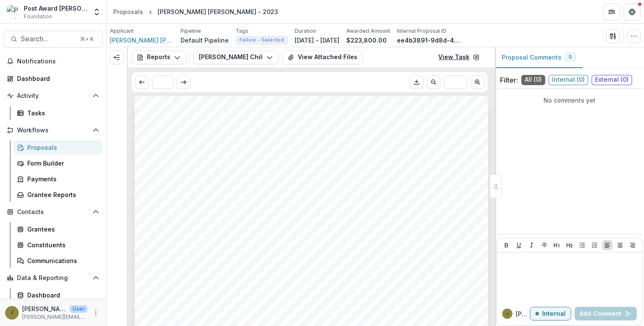  Describe the element at coordinates (538, 57) in the screenshot. I see `button: Proposal Comments` at that location.